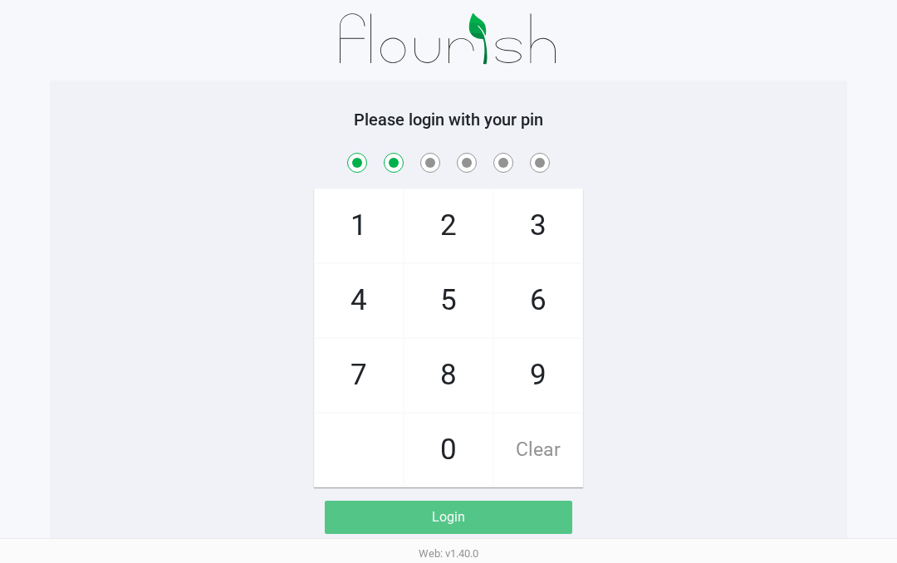 Image resolution: width=897 pixels, height=563 pixels. What do you see at coordinates (448, 120) in the screenshot?
I see `h5: Please login with your pin` at bounding box center [448, 120].